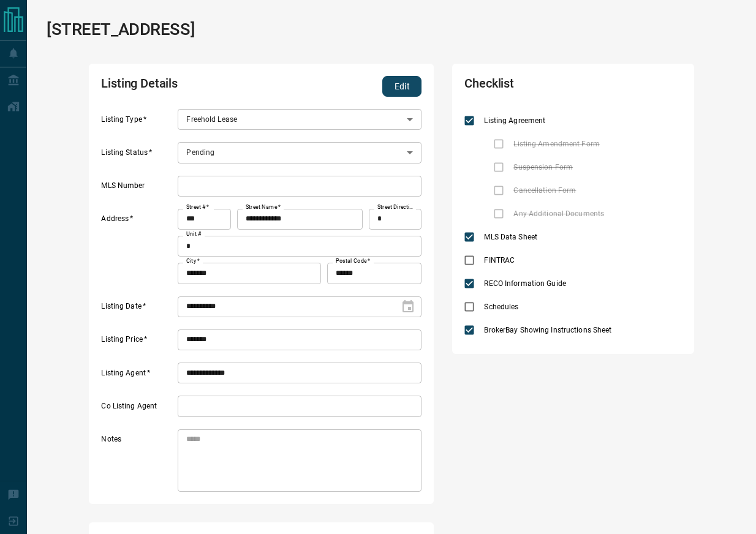  I want to click on span: MLS Data Sheet, so click(510, 237).